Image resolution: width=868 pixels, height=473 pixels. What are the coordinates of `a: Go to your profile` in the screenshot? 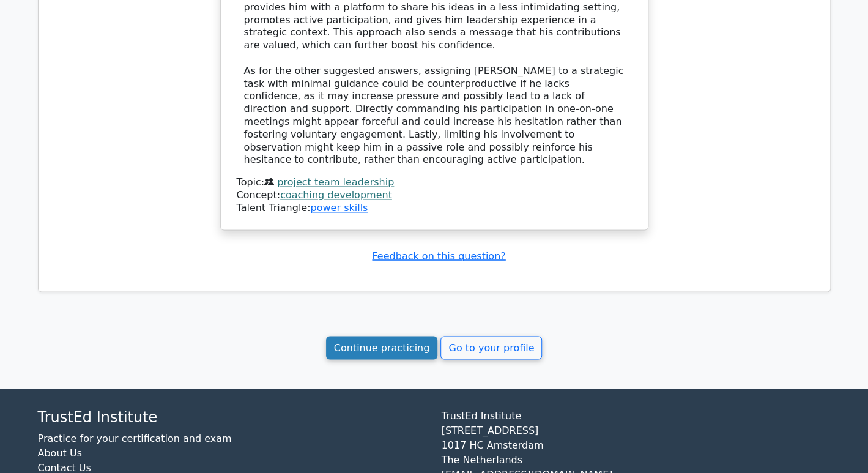 It's located at (491, 347).